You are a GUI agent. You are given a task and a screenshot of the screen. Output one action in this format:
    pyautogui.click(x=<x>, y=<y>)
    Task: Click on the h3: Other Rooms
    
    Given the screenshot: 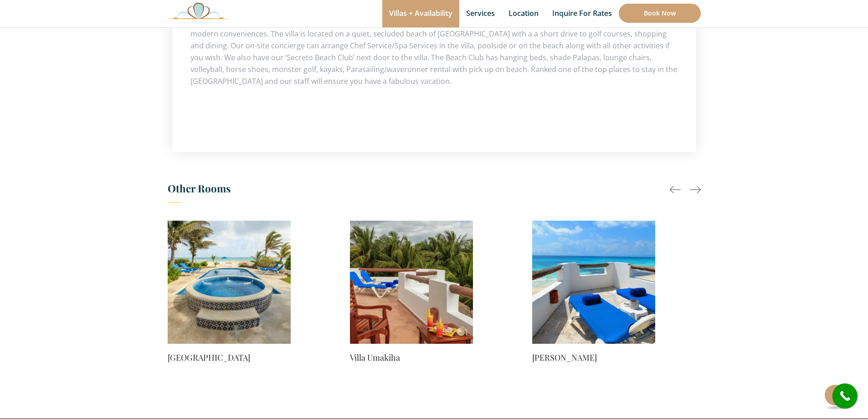 What is the action you would take?
    pyautogui.click(x=434, y=191)
    